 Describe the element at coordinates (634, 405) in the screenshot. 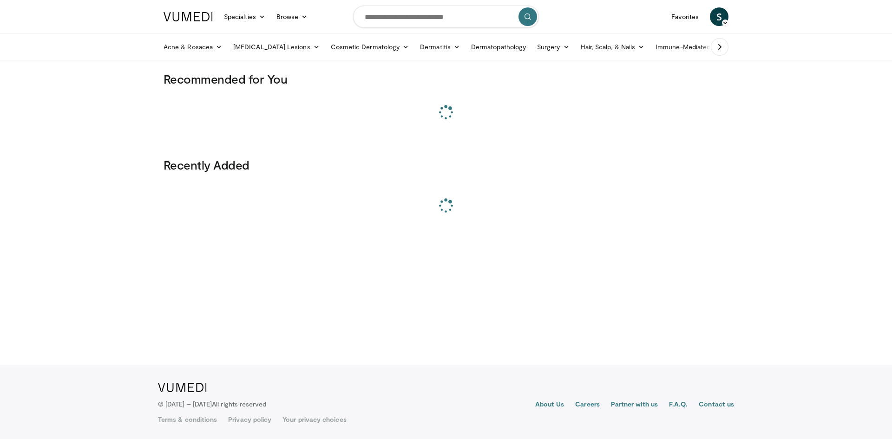

I see `a: Partner with us` at that location.